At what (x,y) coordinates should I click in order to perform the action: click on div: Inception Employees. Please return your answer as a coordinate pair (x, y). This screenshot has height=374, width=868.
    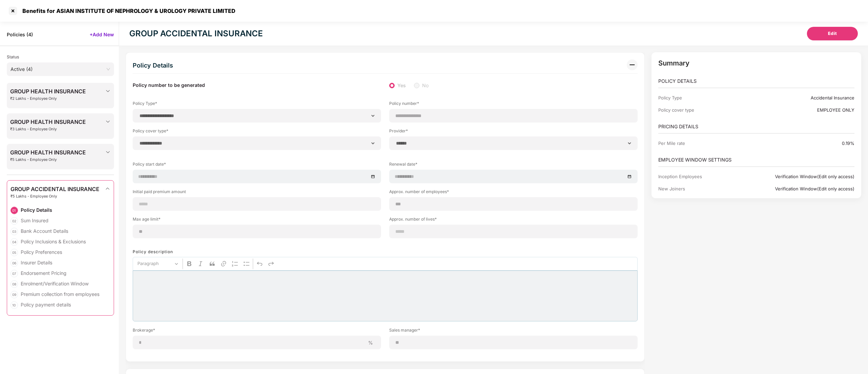
    Looking at the image, I should click on (699, 177).